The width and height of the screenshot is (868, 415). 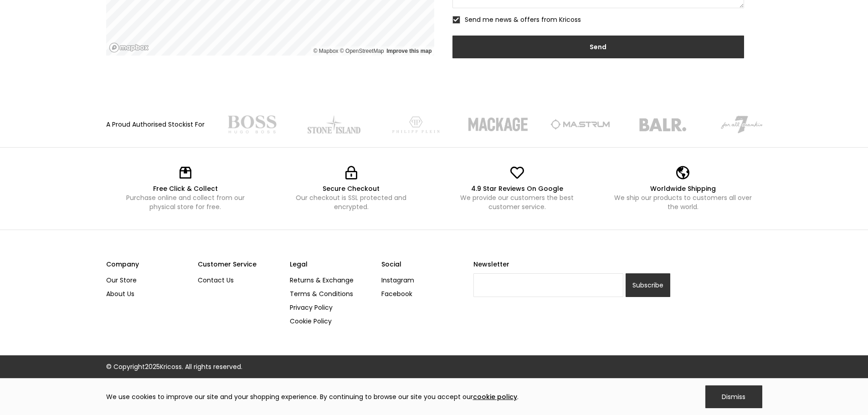 What do you see at coordinates (423, 294) in the screenshot?
I see `a: Facebook` at bounding box center [423, 294].